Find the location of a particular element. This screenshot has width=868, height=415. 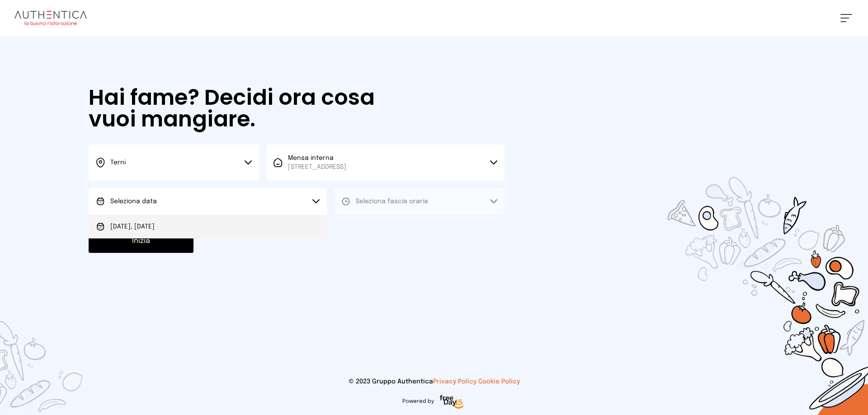

button: Seleziona data is located at coordinates (207, 201).